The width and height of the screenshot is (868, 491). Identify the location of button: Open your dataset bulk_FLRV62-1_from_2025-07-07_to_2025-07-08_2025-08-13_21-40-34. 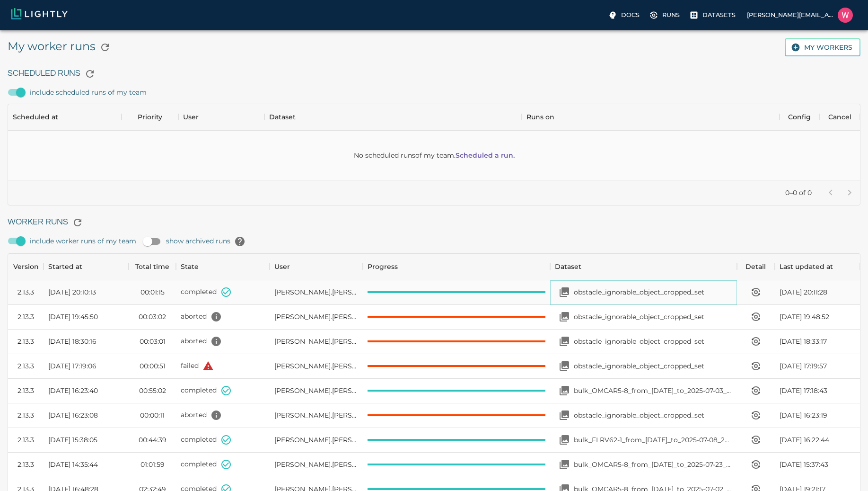
(565, 440).